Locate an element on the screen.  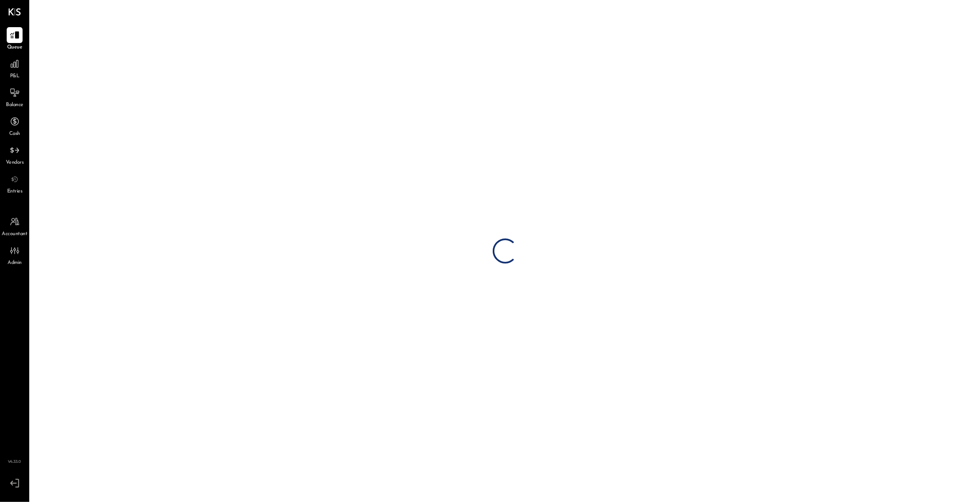
span: P&L is located at coordinates (14, 76).